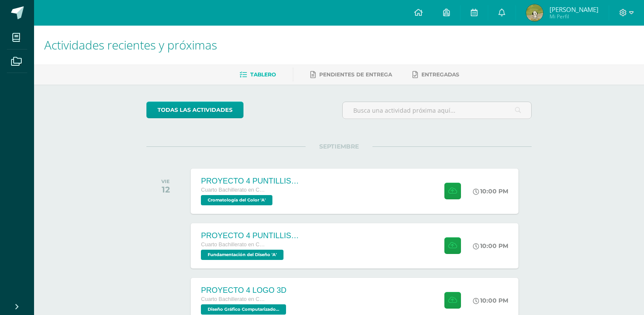 This screenshot has height=315, width=644. What do you see at coordinates (436, 75) in the screenshot?
I see `a: Entregadas` at bounding box center [436, 75].